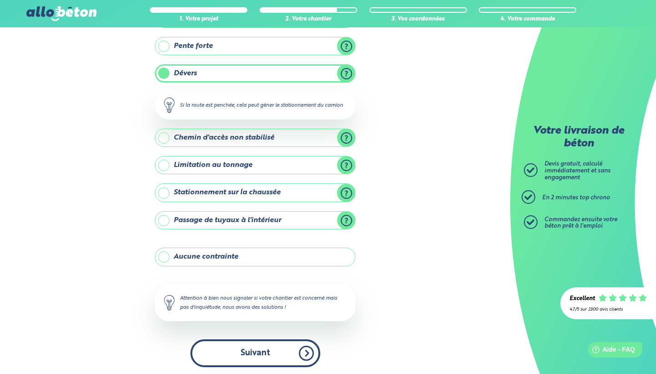  I want to click on div: Attention à bien nous signaler si votre chantier est concerné mais pas d'inquiétude, nous avons d..., so click(255, 302).